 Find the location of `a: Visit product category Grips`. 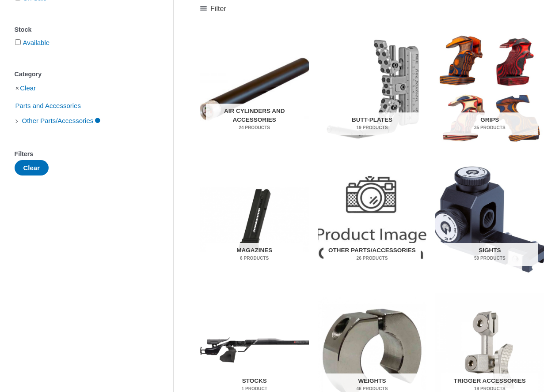

a: Visit product category Grips is located at coordinates (489, 89).